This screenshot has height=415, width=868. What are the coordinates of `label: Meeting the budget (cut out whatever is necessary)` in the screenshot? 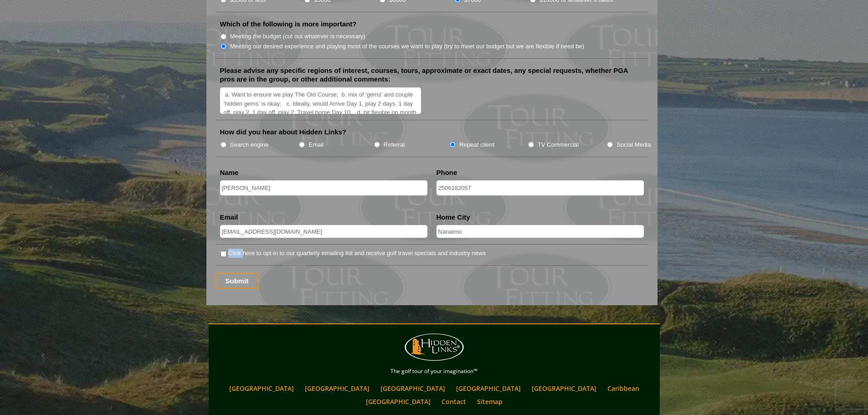 It's located at (297, 37).